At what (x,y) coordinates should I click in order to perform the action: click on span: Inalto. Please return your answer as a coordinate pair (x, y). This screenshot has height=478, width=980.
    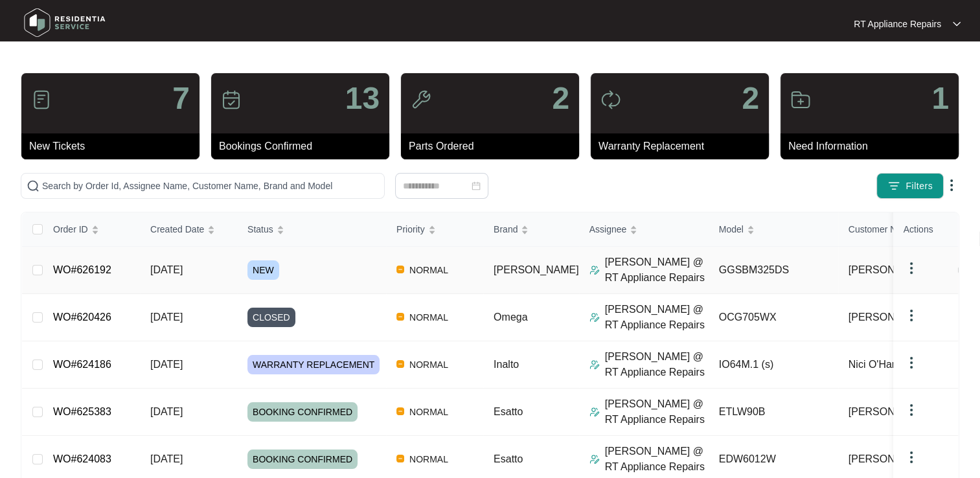
    Looking at the image, I should click on (506, 364).